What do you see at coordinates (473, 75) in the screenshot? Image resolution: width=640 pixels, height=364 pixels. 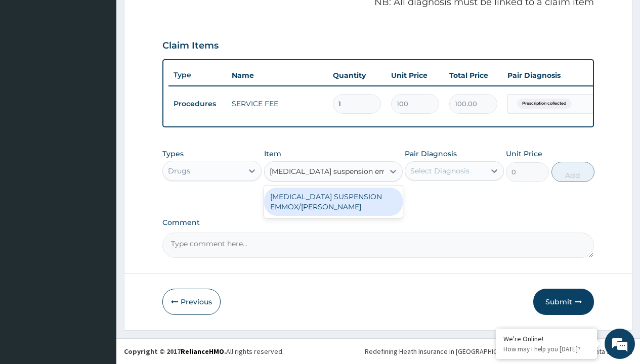 I see `th: Total Price` at bounding box center [473, 75].